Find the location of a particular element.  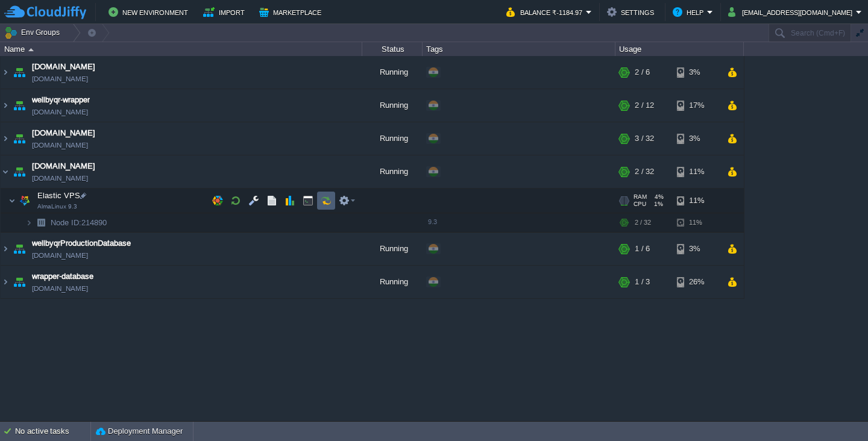

button: Deployment Manager is located at coordinates (139, 432).